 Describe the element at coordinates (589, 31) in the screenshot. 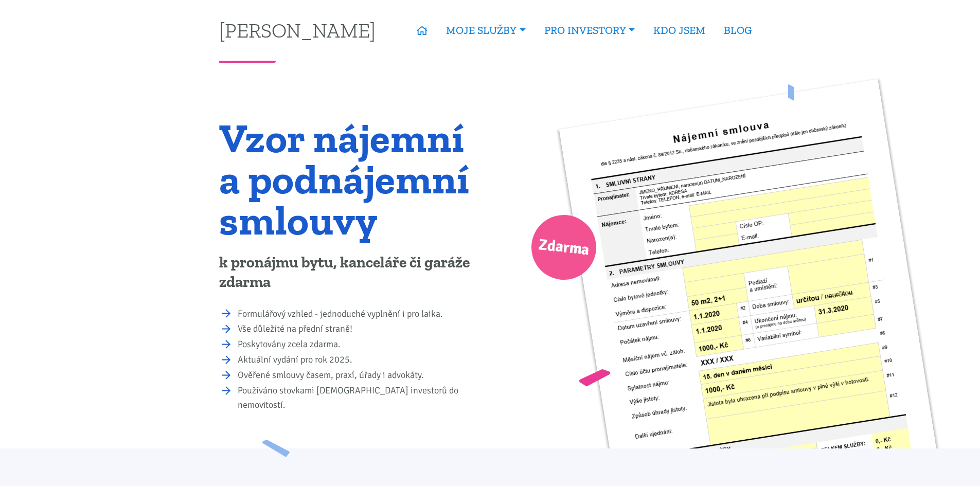

I see `a: PRO INVESTORY` at that location.